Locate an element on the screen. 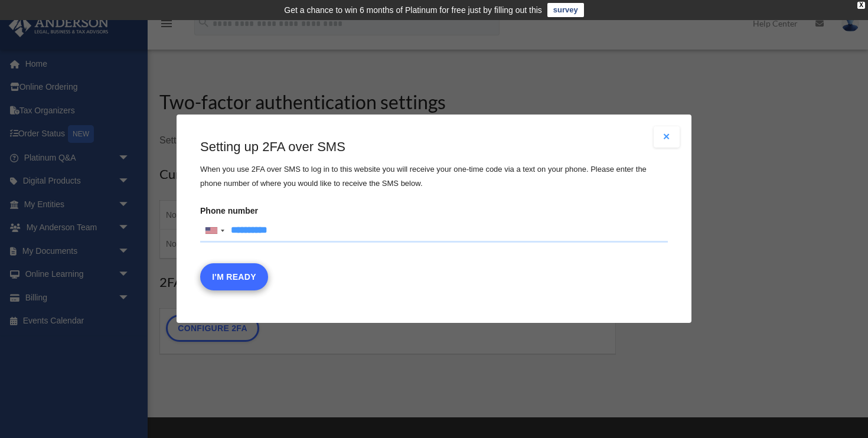 Image resolution: width=868 pixels, height=438 pixels. div: United States: +1 is located at coordinates (215, 231).